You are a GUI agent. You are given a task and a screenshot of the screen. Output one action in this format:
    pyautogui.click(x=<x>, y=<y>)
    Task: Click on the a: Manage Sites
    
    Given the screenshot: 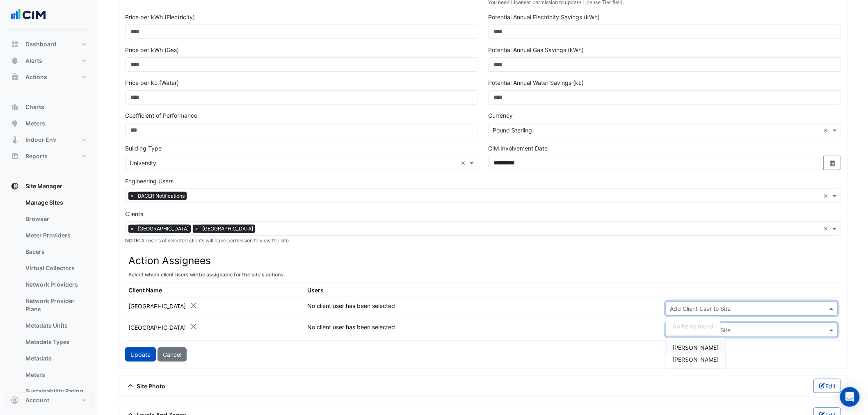 What is the action you would take?
    pyautogui.click(x=55, y=203)
    